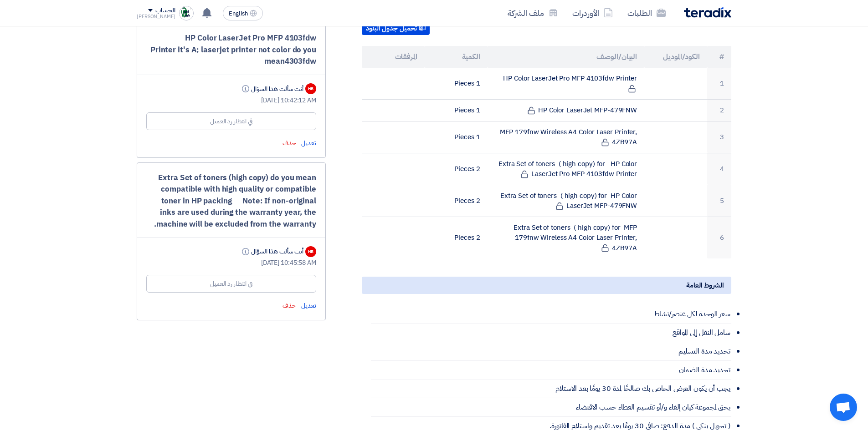 Image resolution: width=868 pixels, height=430 pixels. Describe the element at coordinates (243, 13) in the screenshot. I see `button: English` at that location.